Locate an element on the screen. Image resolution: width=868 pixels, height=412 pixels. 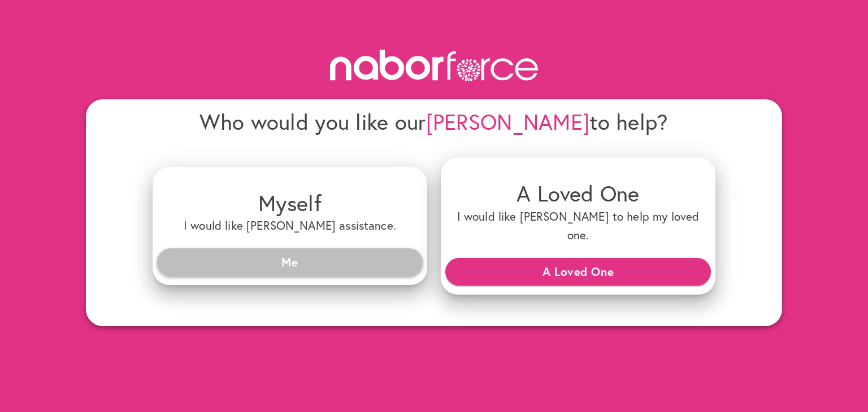
h4: Myself is located at coordinates (290, 202).